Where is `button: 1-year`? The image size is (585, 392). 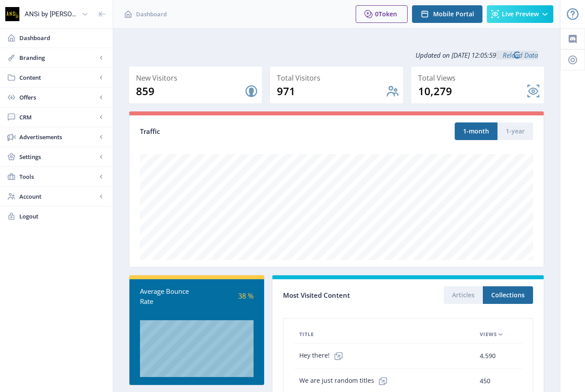
button: 1-year is located at coordinates (515, 131).